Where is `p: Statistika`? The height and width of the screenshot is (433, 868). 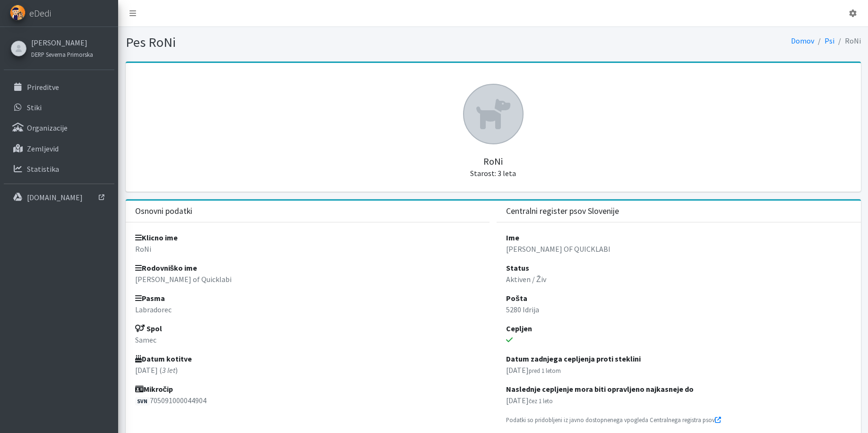 p: Statistika is located at coordinates (43, 169).